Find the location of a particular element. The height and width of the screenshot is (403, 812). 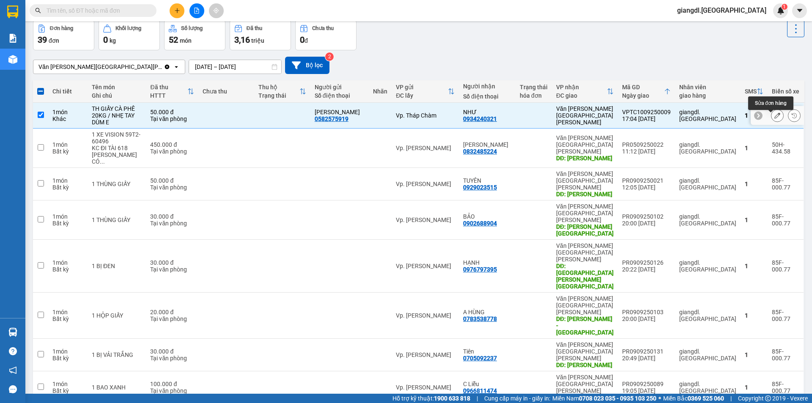

div: Thu hộ is located at coordinates (279, 87).